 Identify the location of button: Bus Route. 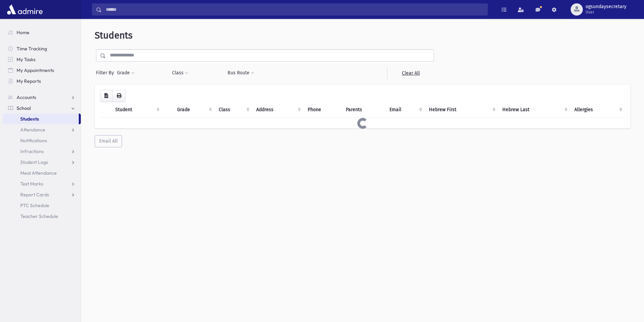
(241, 73).